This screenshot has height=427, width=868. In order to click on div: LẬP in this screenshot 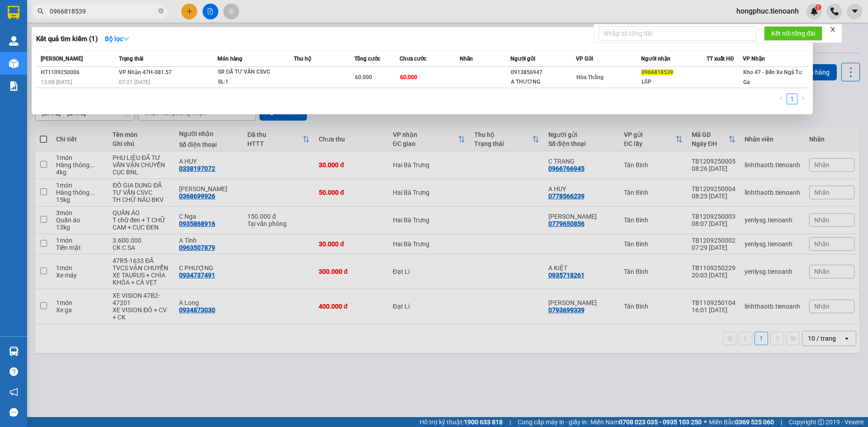, I will do `click(674, 82)`.